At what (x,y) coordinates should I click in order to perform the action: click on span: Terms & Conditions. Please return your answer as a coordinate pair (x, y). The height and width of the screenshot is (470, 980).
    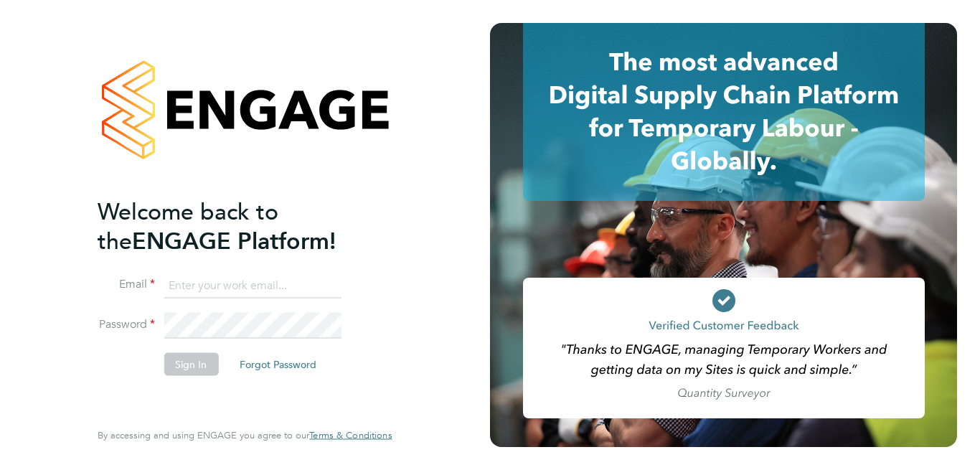
    Looking at the image, I should click on (350, 435).